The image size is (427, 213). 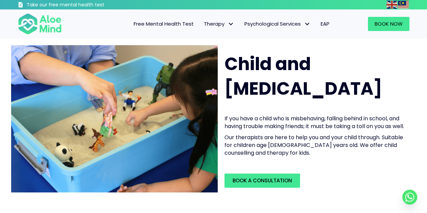 What do you see at coordinates (164, 24) in the screenshot?
I see `a: Free Mental Health Test` at bounding box center [164, 24].